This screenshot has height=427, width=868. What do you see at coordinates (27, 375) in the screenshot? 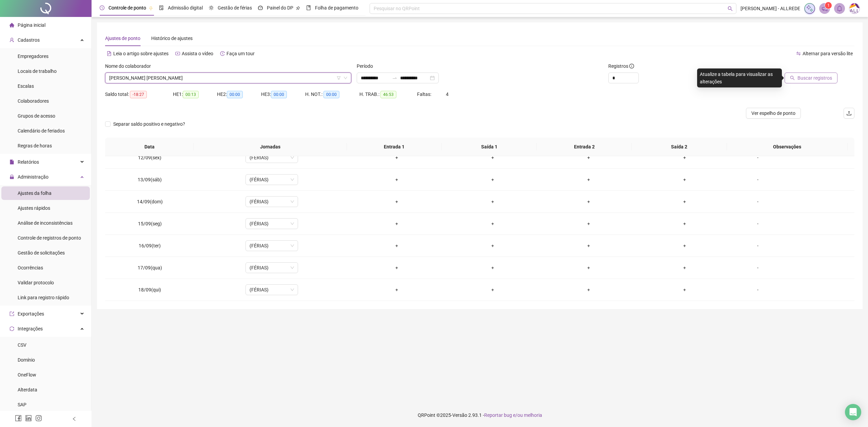
I see `span: OneFlow` at bounding box center [27, 375].